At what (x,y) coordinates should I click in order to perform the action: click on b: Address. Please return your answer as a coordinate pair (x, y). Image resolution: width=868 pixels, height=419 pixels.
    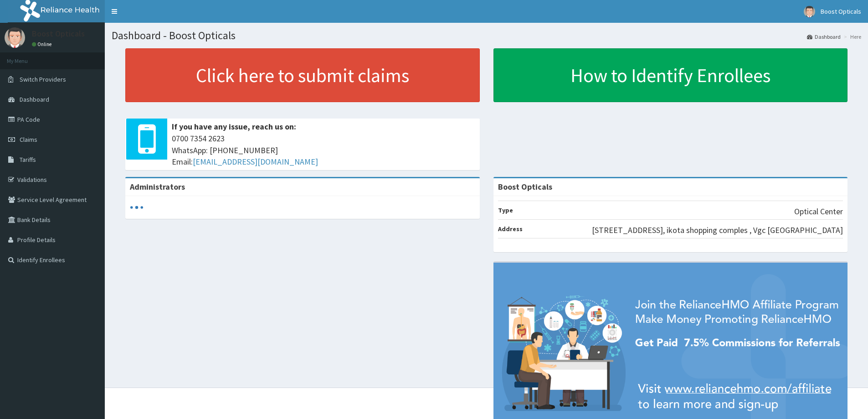
    Looking at the image, I should click on (511, 229).